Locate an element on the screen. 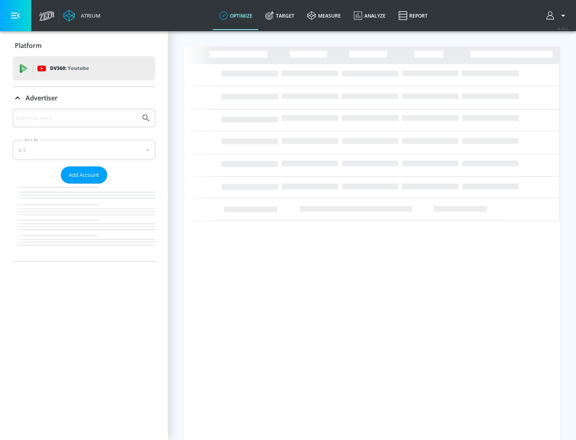 The width and height of the screenshot is (576, 440). div: DV360: Youtube is located at coordinates (84, 68).